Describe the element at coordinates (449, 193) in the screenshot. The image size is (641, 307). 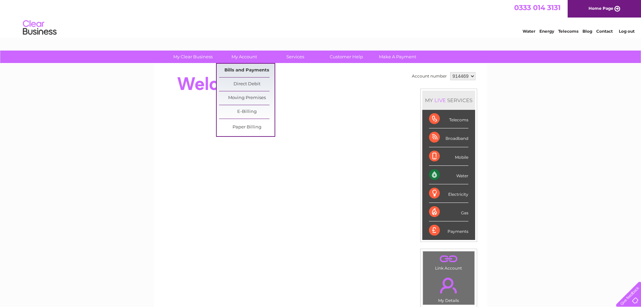
I see `div: Electricity` at that location.